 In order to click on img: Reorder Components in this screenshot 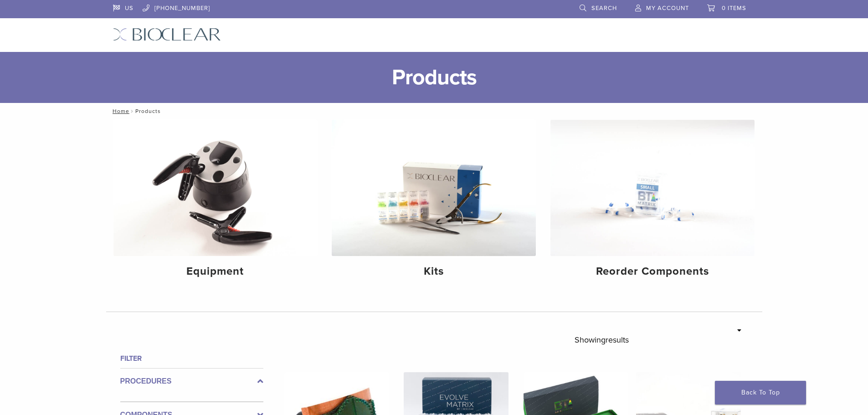, I will do `click(652, 188)`.